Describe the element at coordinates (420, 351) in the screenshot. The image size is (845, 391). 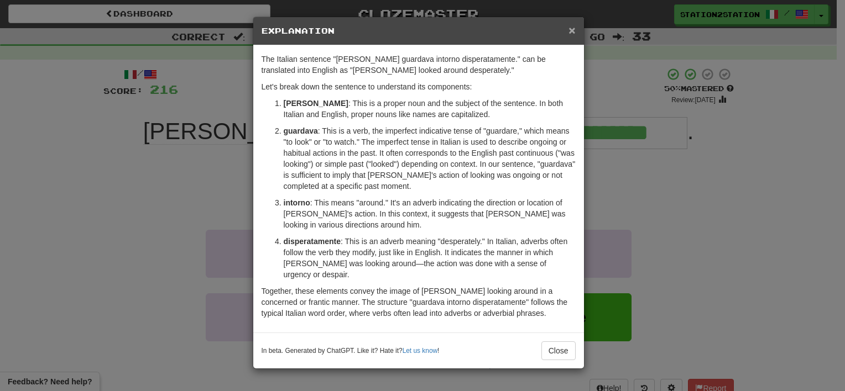
I see `a: Let us know` at that location.